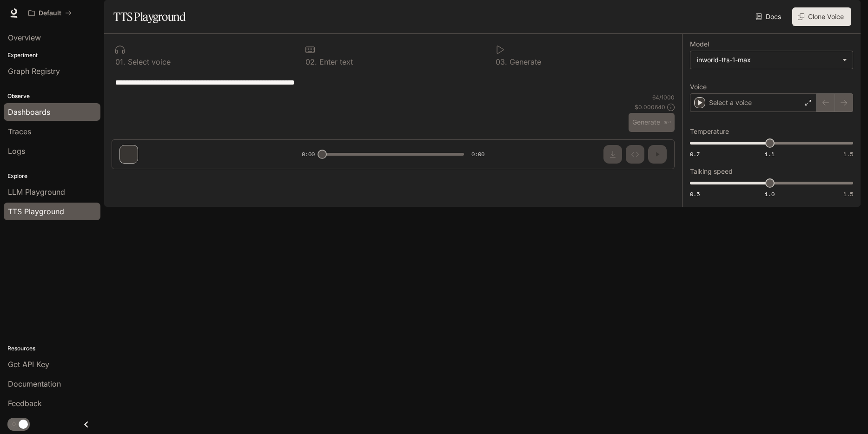  What do you see at coordinates (650, 107) in the screenshot?
I see `p: $ 0.000640` at bounding box center [650, 107].